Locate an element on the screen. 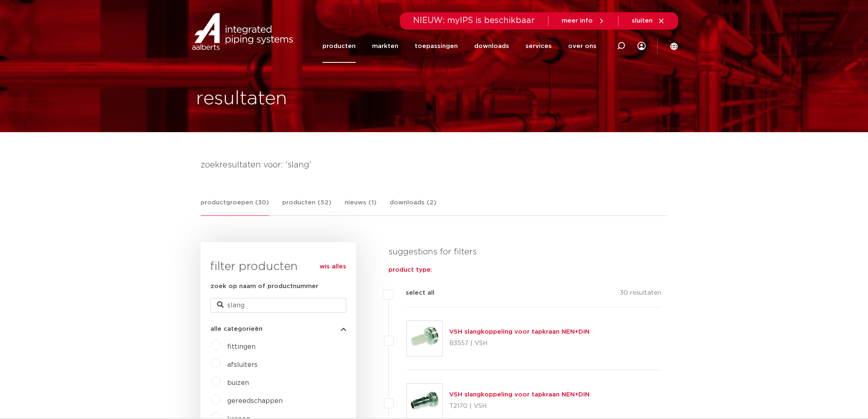  span: buizen is located at coordinates (238, 383).